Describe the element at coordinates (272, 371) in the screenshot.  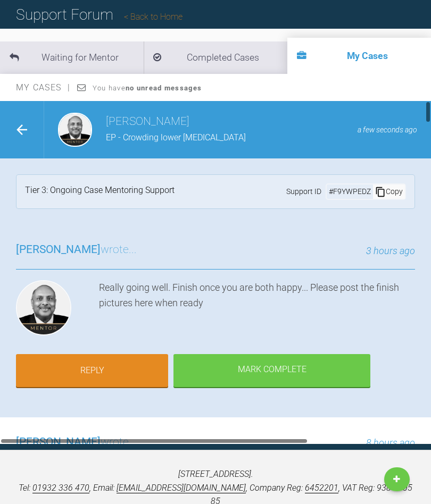
I see `div: Mark Complete` at that location.